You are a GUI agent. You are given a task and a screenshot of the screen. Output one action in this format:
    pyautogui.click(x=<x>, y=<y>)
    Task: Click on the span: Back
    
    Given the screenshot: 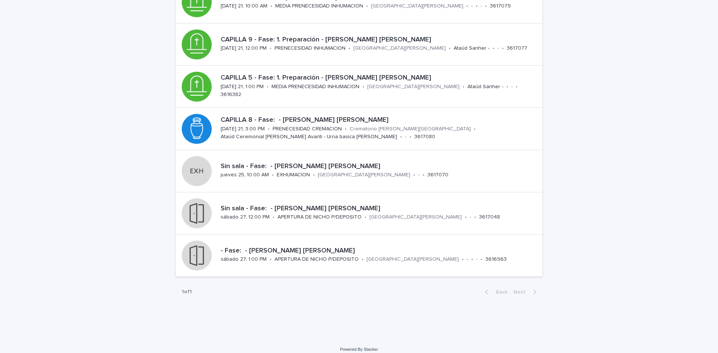 What is the action you would take?
    pyautogui.click(x=499, y=292)
    